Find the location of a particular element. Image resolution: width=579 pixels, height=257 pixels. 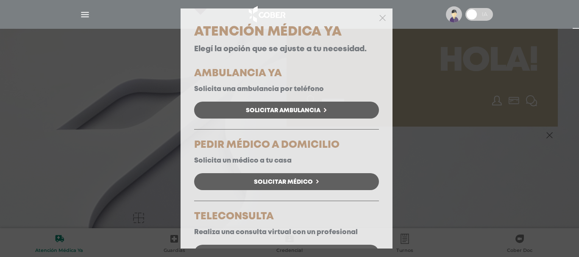

span: Atención Médica Ya is located at coordinates (268, 32).